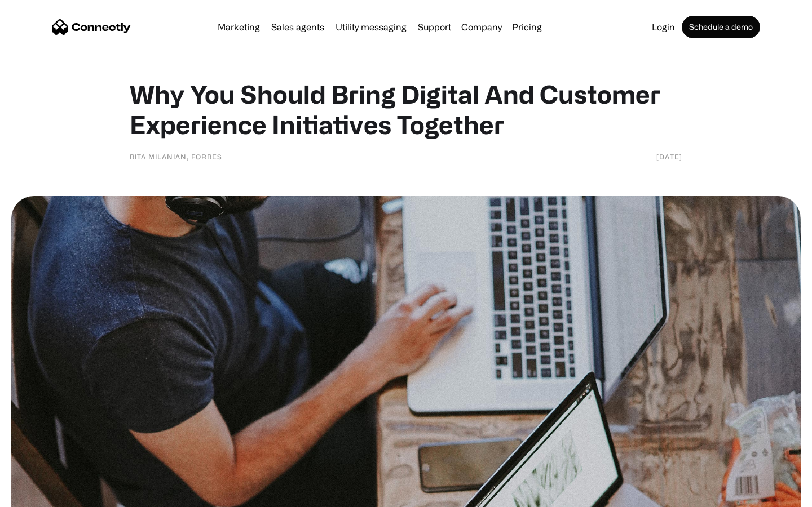 The height and width of the screenshot is (507, 812). What do you see at coordinates (45, 495) in the screenshot?
I see `ul: Language list` at bounding box center [45, 495].